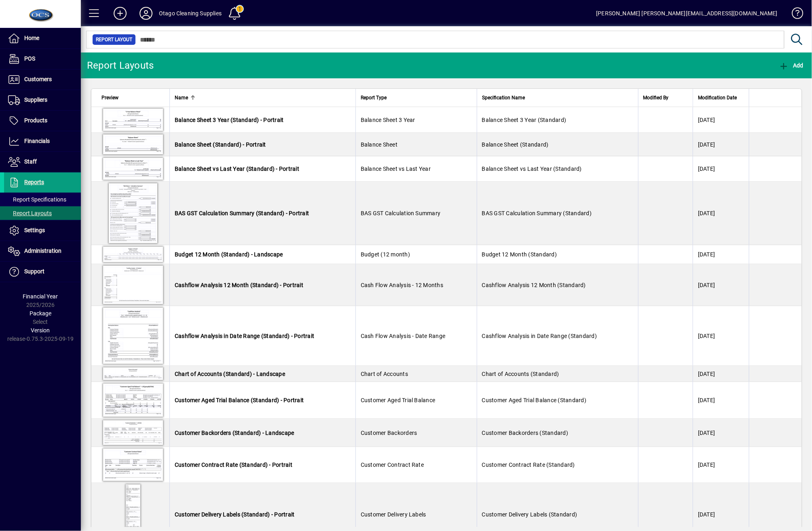 The image size is (812, 531). What do you see at coordinates (42, 200) in the screenshot?
I see `a: Report Specifications` at bounding box center [42, 200].